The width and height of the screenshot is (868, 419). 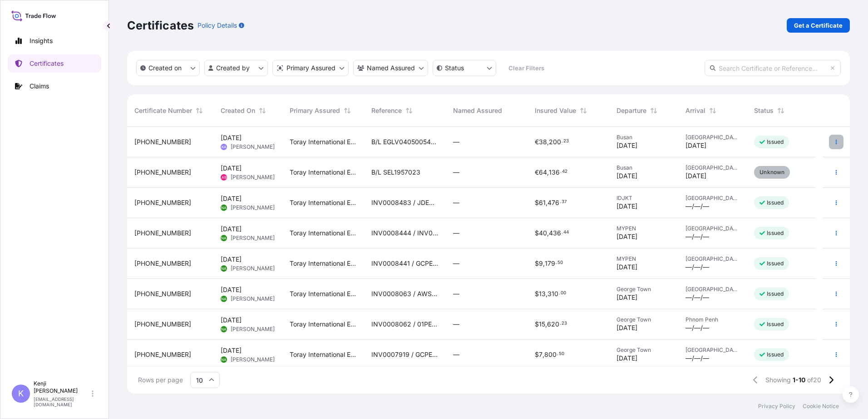 What do you see at coordinates (46, 63) in the screenshot?
I see `p: Certificates` at bounding box center [46, 63].